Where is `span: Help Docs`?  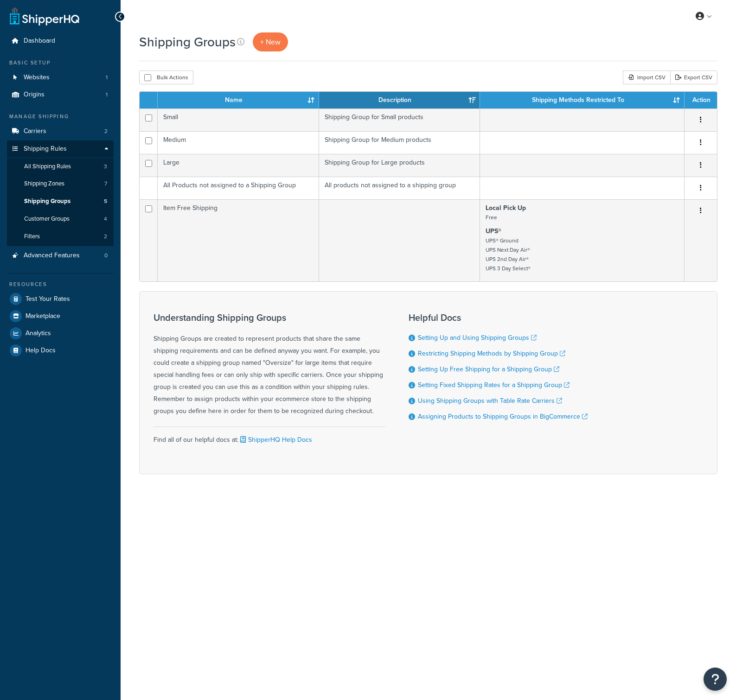 span: Help Docs is located at coordinates (40, 350).